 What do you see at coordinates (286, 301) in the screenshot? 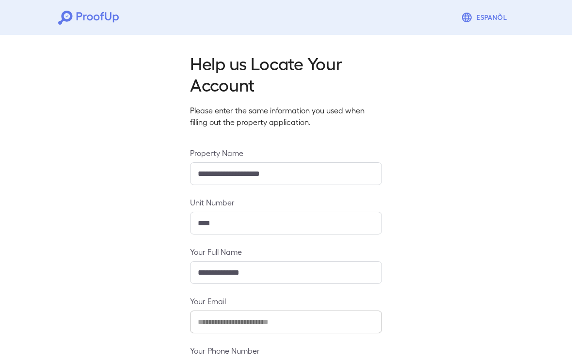
I see `label: Your Email` at bounding box center [286, 301].